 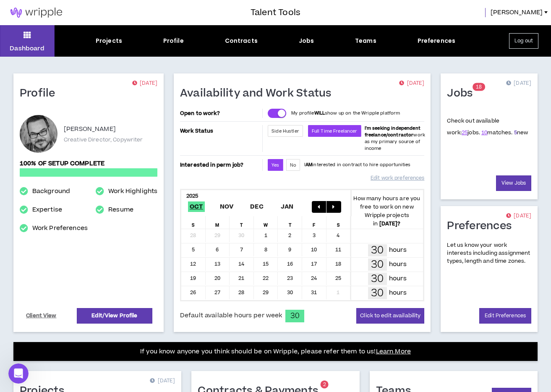 What do you see at coordinates (315, 223) in the screenshot?
I see `div: F` at bounding box center [315, 223].